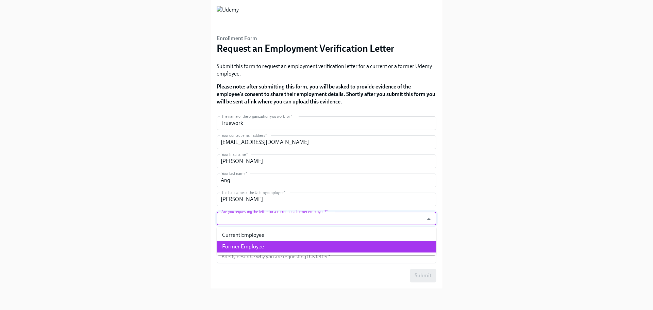  Describe the element at coordinates (326, 94) in the screenshot. I see `strong: Please note: after submitting this form, you will be asked to provide evidence of the employee's ...` at that location.